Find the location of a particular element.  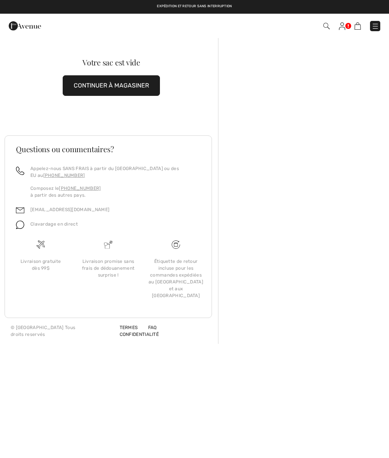

img: Mes infos is located at coordinates (342, 26).